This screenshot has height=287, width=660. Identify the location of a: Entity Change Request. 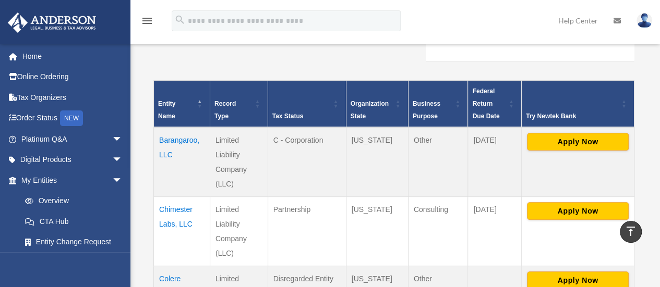
(74, 243).